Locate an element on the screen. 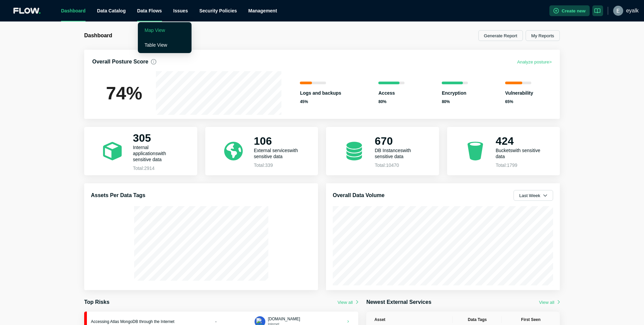 The height and width of the screenshot is (325, 644). button: Analyze posture> is located at coordinates (534, 61).